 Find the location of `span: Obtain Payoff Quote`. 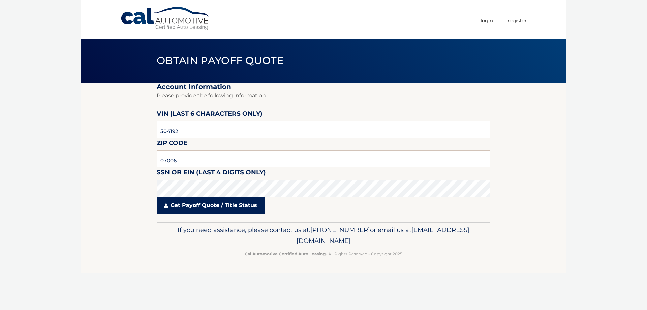

span: Obtain Payoff Quote is located at coordinates (220, 60).